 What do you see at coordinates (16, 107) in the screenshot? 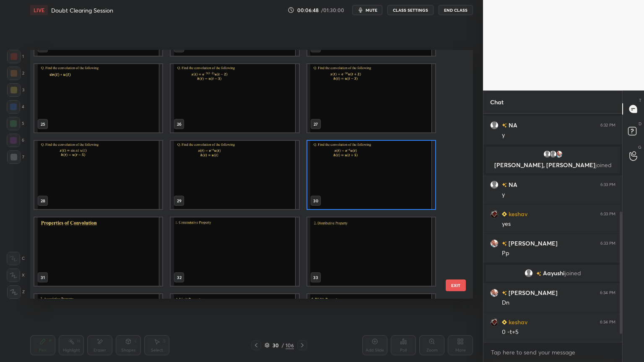
I see `div: 4` at bounding box center [16, 107].